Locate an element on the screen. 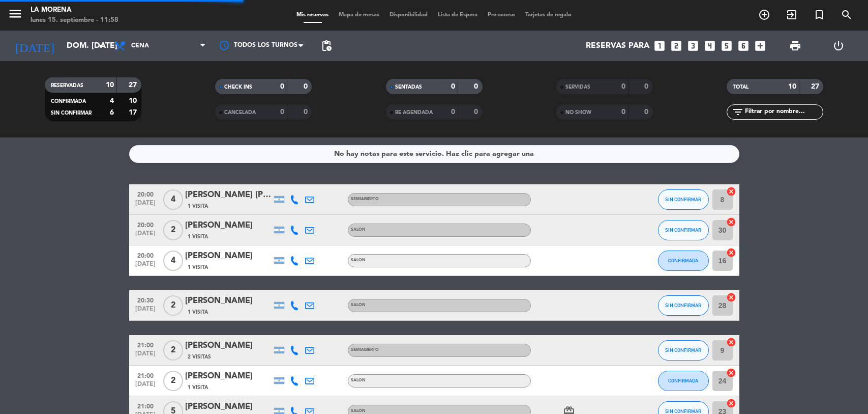  i: turned_in_not is located at coordinates (819, 15).